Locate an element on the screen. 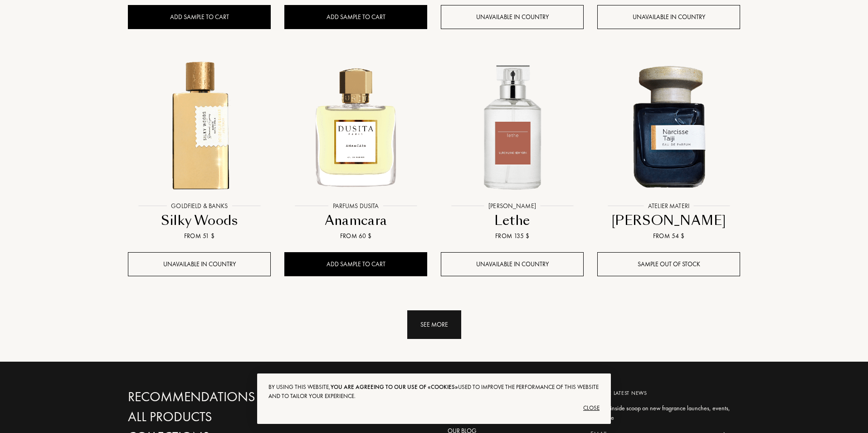  img: Silky Woods Goldfield & Banks is located at coordinates (199, 125).